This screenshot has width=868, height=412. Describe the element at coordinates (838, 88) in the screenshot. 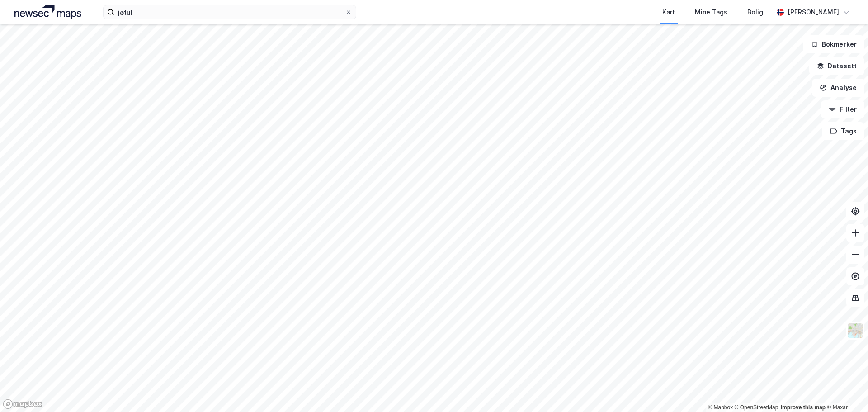

I see `button: Analyse` at that location.